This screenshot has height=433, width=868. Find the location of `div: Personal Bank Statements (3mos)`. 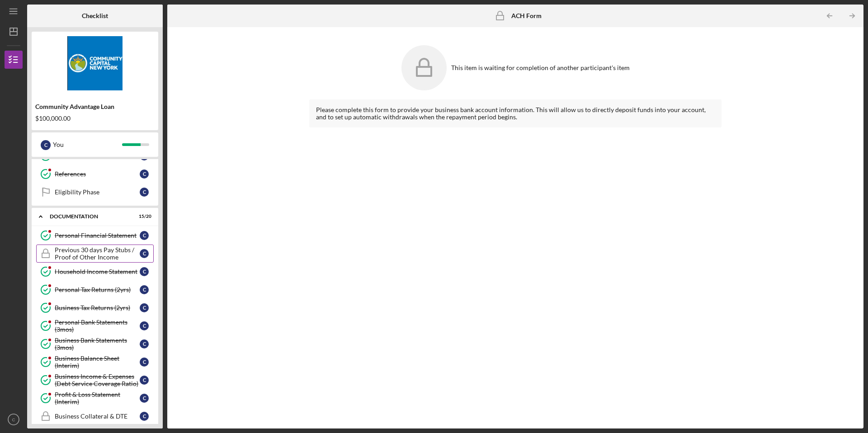

div: Personal Bank Statements (3mos) is located at coordinates (97, 326).